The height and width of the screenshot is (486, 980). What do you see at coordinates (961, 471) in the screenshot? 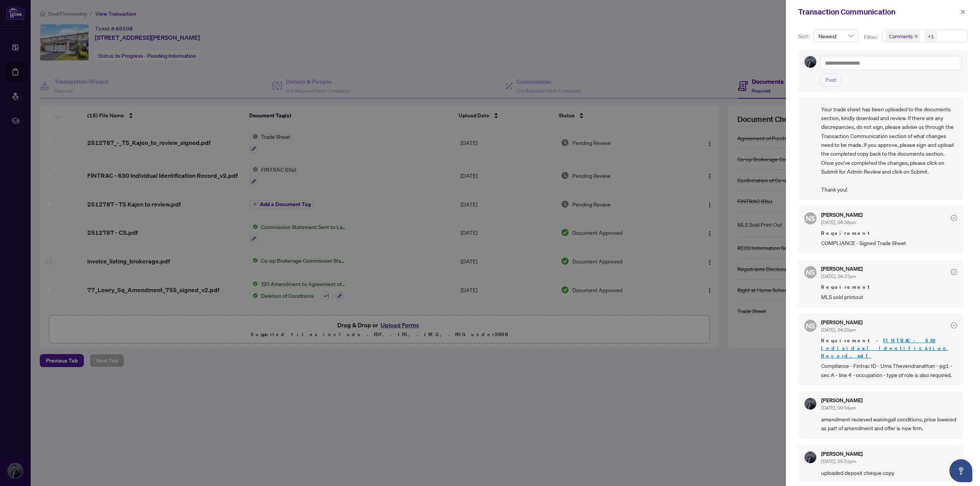
I see `button: Open asap` at bounding box center [961, 471].